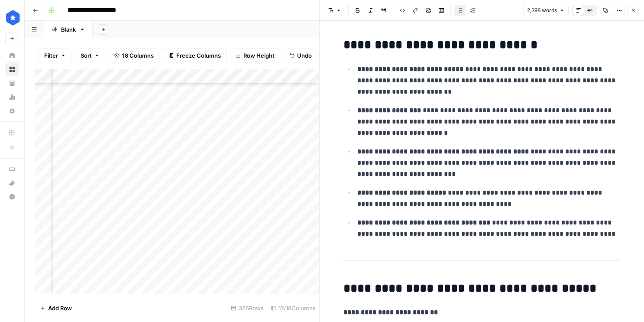  Describe the element at coordinates (305, 55) in the screenshot. I see `span: Undo` at that location.